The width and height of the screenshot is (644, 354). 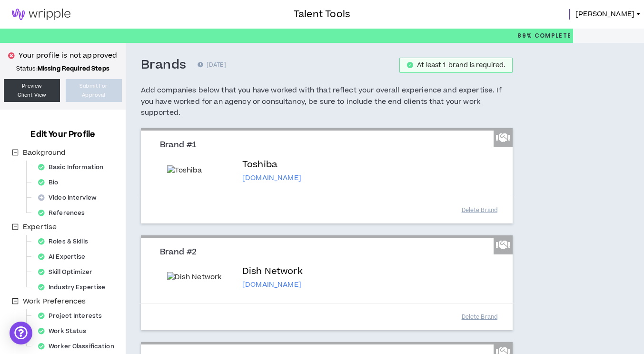 I want to click on h3: Talent Tools, so click(x=322, y=14).